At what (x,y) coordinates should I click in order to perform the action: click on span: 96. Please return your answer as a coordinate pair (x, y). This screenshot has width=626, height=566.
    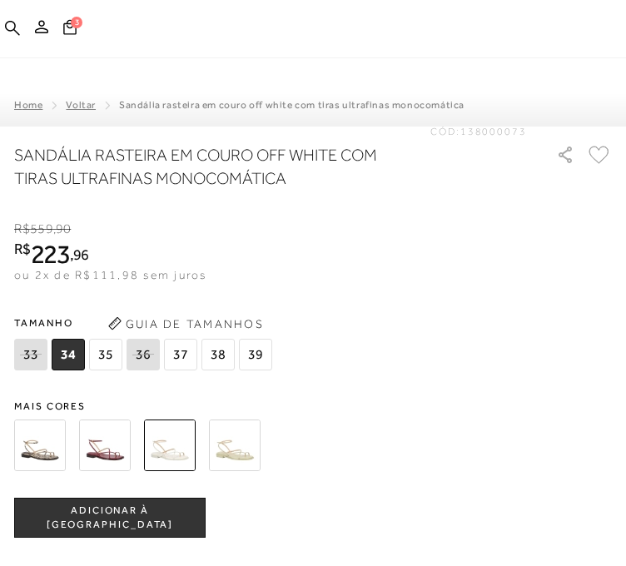
    Looking at the image, I should click on (81, 254).